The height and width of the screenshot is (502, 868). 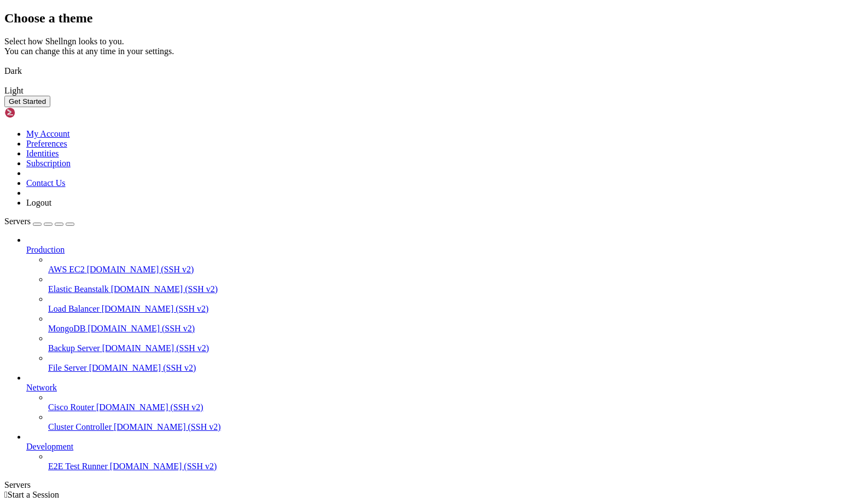 What do you see at coordinates (35, 112) in the screenshot?
I see `img: Shellngn` at bounding box center [35, 112].